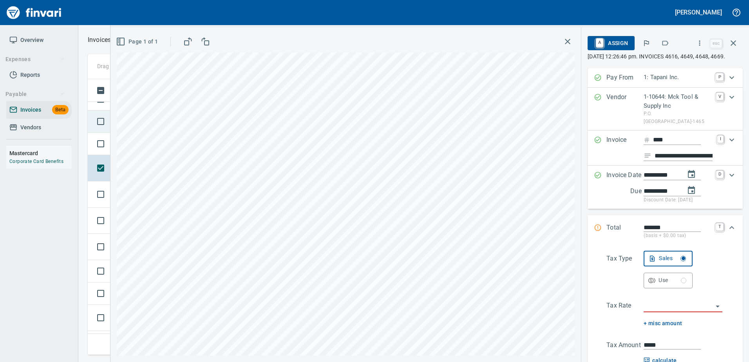 The image size is (749, 362). Describe the element at coordinates (32, 40) in the screenshot. I see `span: Overview` at that location.